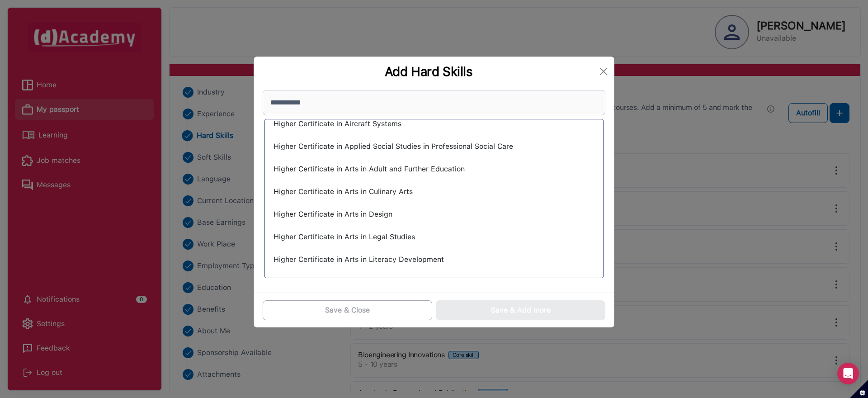  What do you see at coordinates (434, 146) in the screenshot?
I see `div: Higher Certificate in Applied Social Studies in Professional Social Care` at bounding box center [434, 146].